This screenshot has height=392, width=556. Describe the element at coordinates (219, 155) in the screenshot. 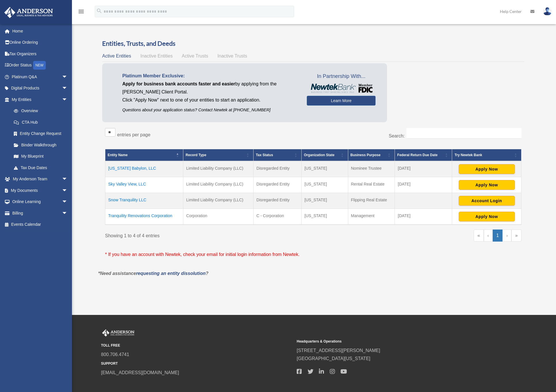

I see `th: Record Type: Activate to sort` at that location.